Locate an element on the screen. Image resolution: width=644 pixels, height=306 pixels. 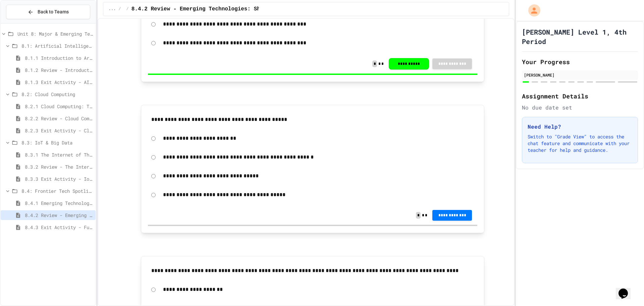
span: 8.4.3 Exit Activity - Future Tech Challenge is located at coordinates (59, 227).